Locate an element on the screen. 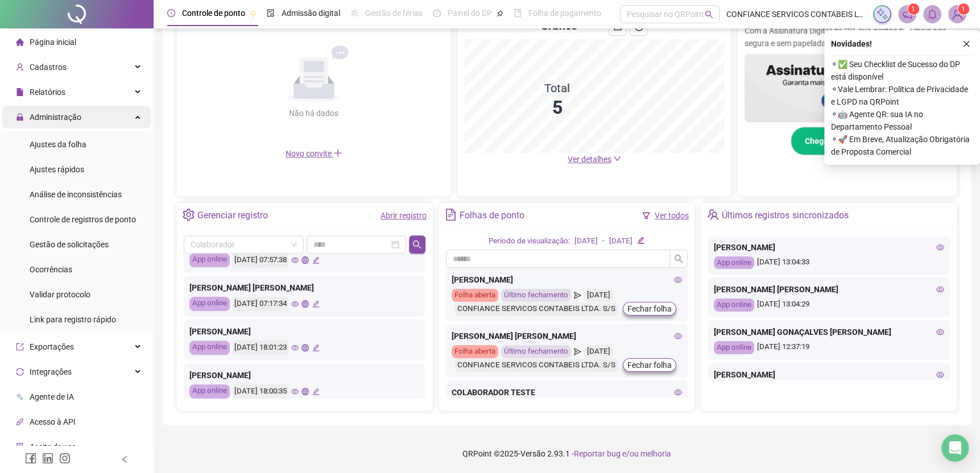 The height and width of the screenshot is (473, 980). span: Administração is located at coordinates (55, 117).